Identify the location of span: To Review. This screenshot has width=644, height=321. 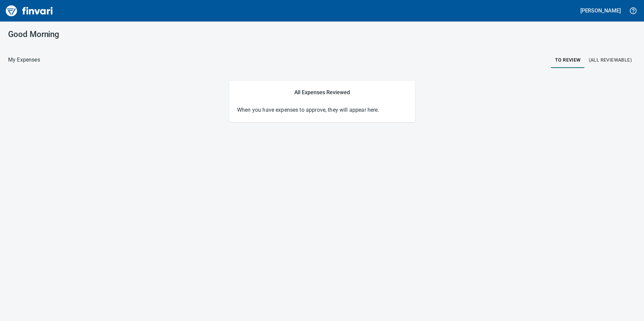
(567, 60).